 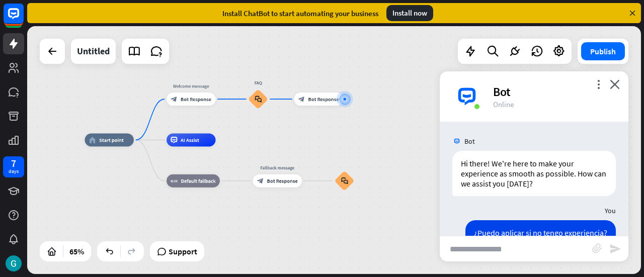 What do you see at coordinates (597, 248) in the screenshot?
I see `i: block_attachment` at bounding box center [597, 248].